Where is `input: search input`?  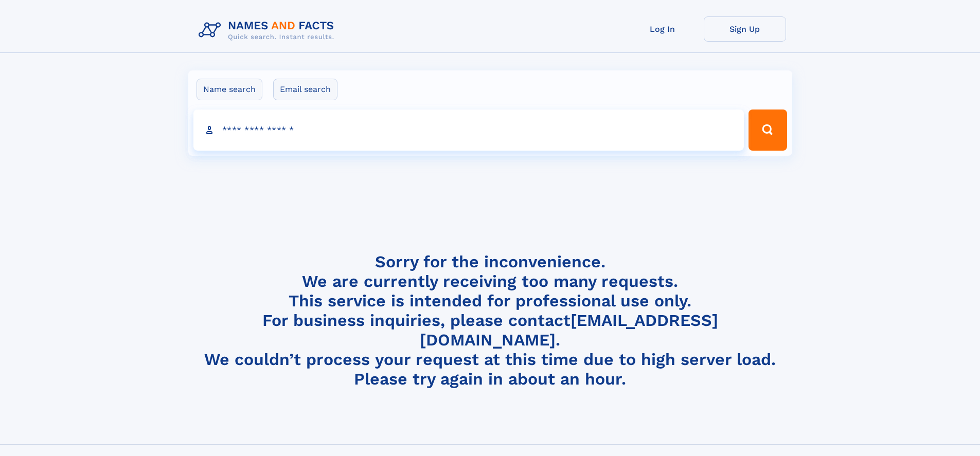
input: search input is located at coordinates (468, 130).